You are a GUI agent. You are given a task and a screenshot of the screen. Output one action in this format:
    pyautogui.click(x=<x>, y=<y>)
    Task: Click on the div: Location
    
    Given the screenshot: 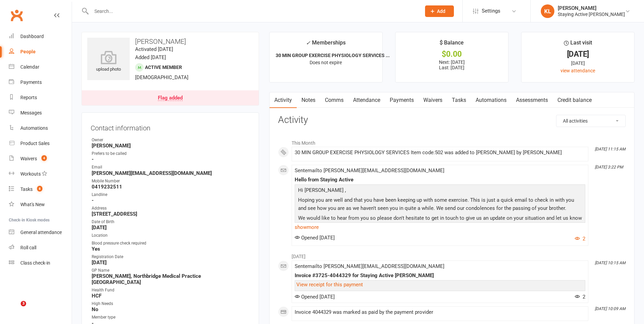 What is the action you would take?
    pyautogui.click(x=171, y=235)
    